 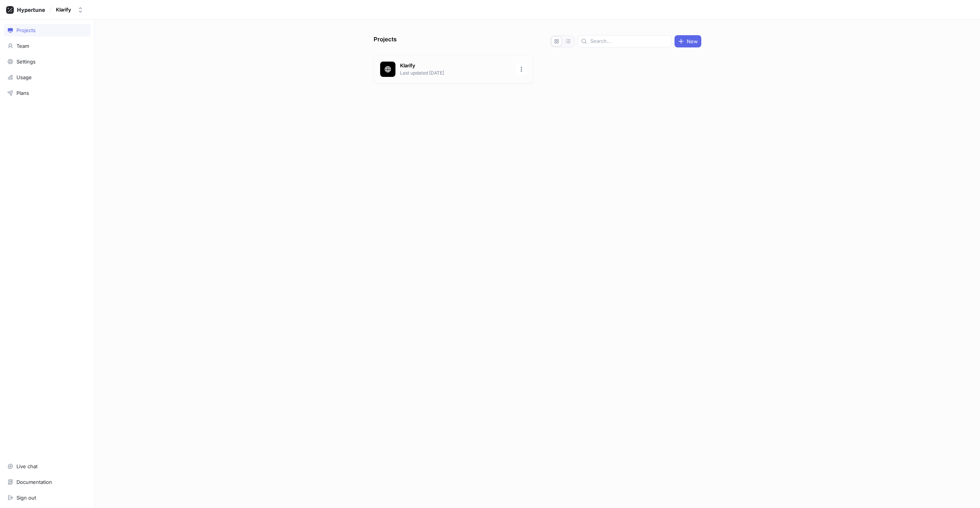 I want to click on div: Usage, so click(x=25, y=77).